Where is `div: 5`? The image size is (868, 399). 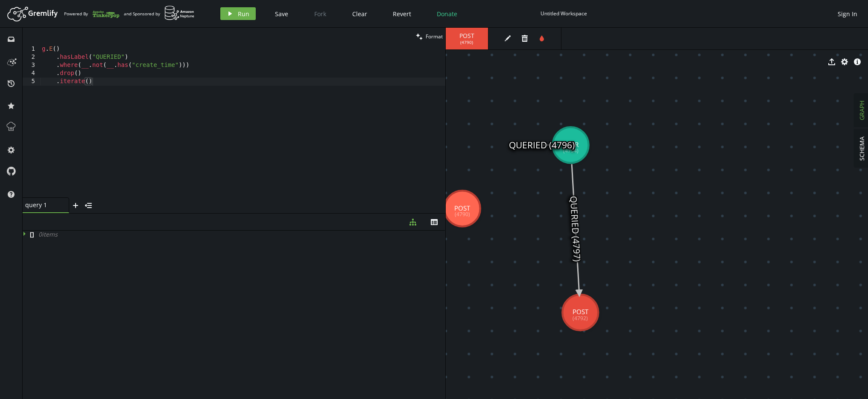
div: 5 is located at coordinates (31, 82).